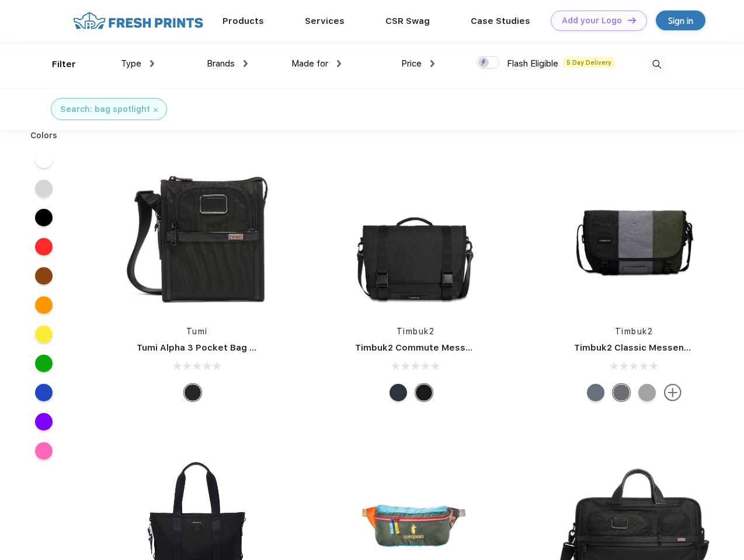  What do you see at coordinates (589, 62) in the screenshot?
I see `span: 5 Day Delivery` at bounding box center [589, 62].